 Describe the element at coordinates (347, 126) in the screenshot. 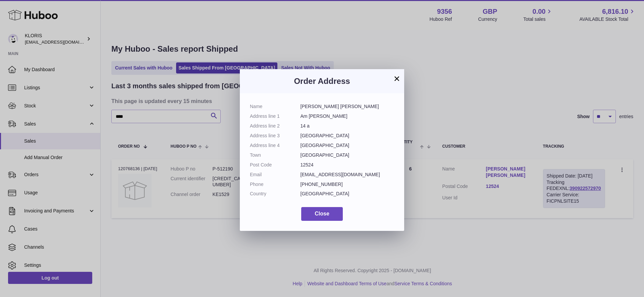

I see `dd: 14 a` at that location.